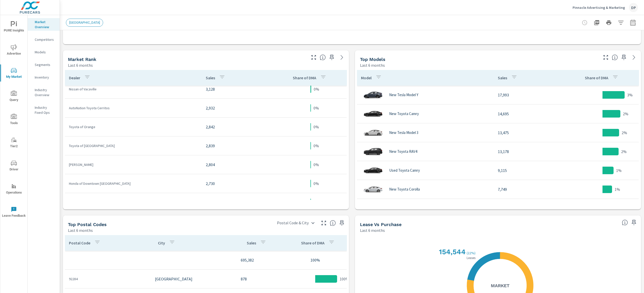 The width and height of the screenshot is (644, 293). What do you see at coordinates (80, 243) in the screenshot?
I see `p: Postal Code` at bounding box center [80, 243].